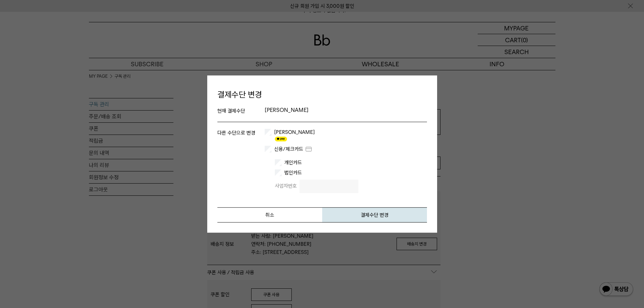  Describe the element at coordinates (237, 111) in the screenshot. I see `h5: 현재 결제수단` at that location.